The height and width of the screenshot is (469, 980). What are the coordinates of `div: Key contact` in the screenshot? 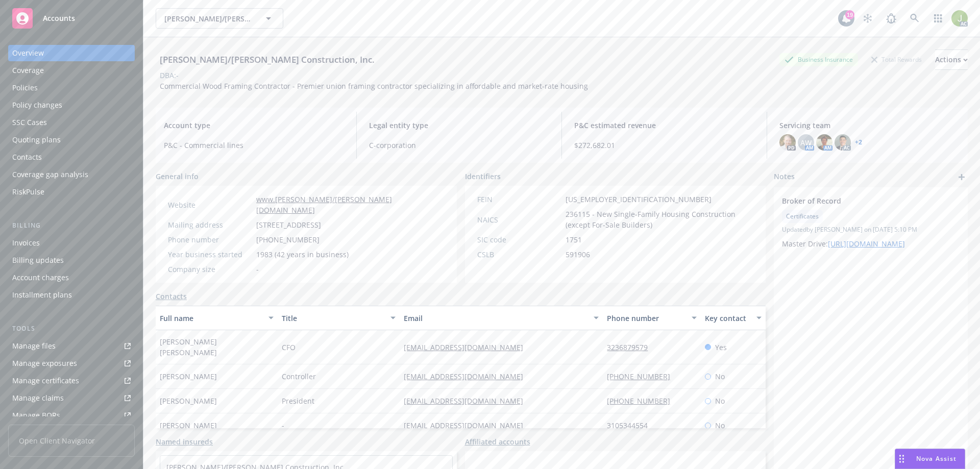 It's located at (727, 318).